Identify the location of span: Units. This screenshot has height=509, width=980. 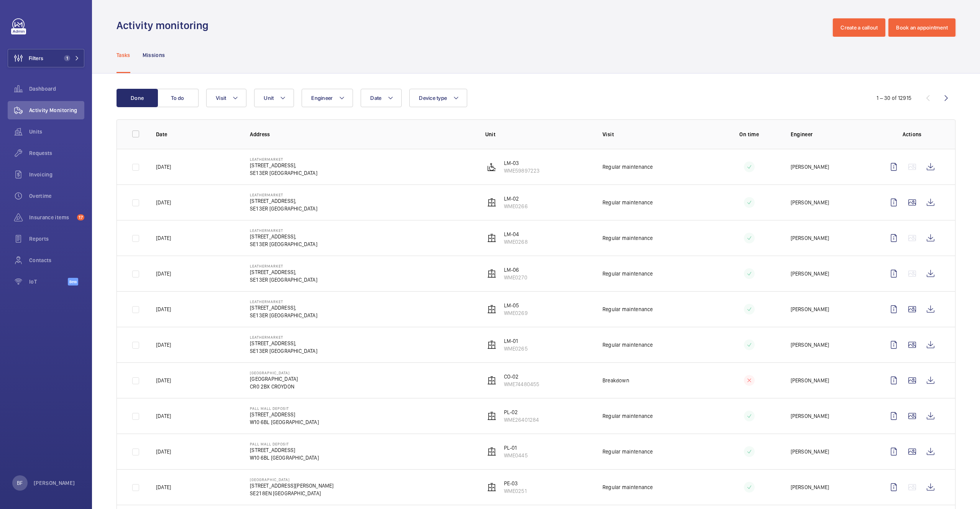
(57, 131).